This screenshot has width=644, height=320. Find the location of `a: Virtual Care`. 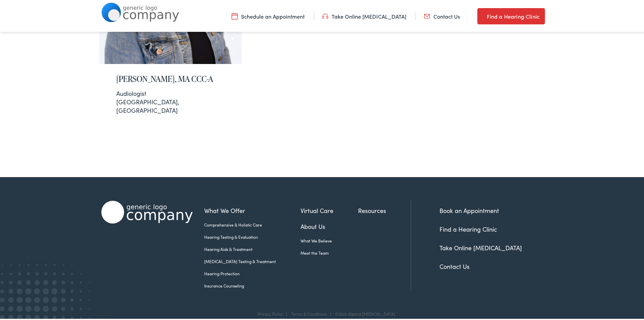

a: Virtual Care is located at coordinates (330, 209).